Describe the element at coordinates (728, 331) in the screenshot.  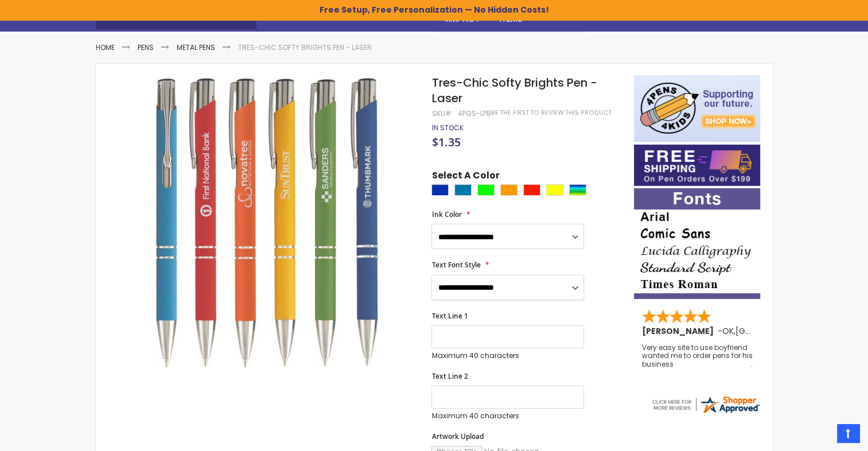
I see `span: OK` at that location.